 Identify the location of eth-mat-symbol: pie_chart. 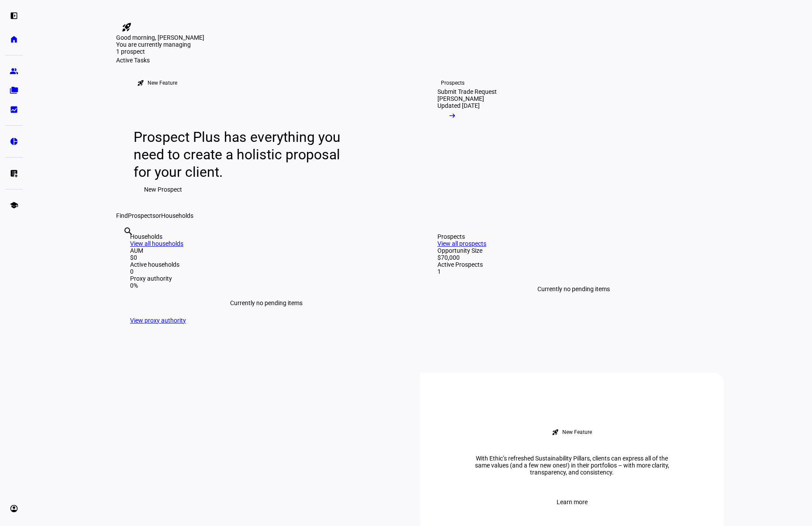
(14, 141).